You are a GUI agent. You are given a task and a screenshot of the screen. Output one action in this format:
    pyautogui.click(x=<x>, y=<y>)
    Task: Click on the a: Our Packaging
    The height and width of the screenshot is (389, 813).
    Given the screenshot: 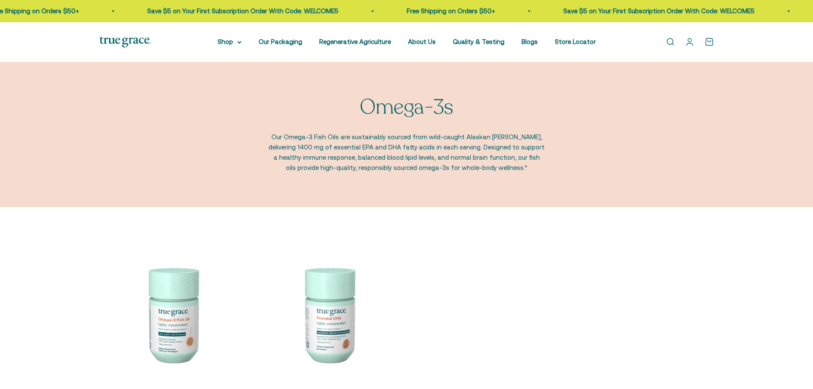 What is the action you would take?
    pyautogui.click(x=280, y=41)
    